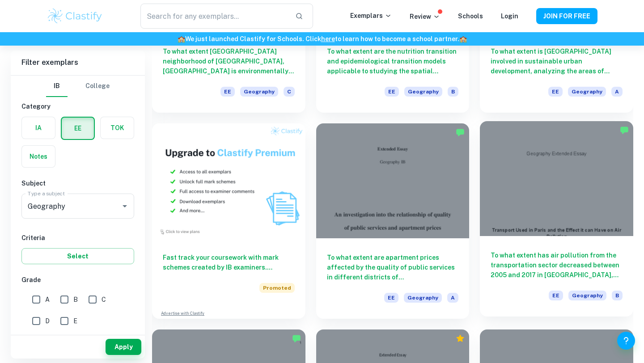 This screenshot has width=644, height=363. Describe the element at coordinates (183, 313) in the screenshot. I see `a: Advertise with Clastify` at that location.